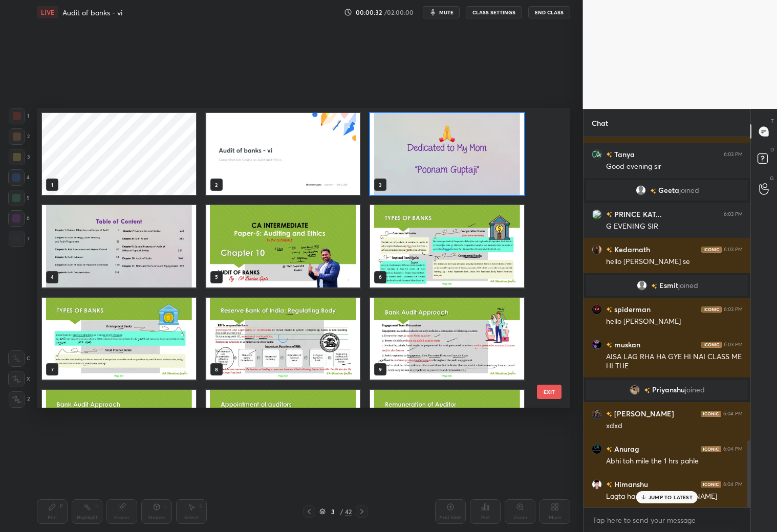 The image size is (777, 532). I want to click on span: Priyanshu, so click(669, 390).